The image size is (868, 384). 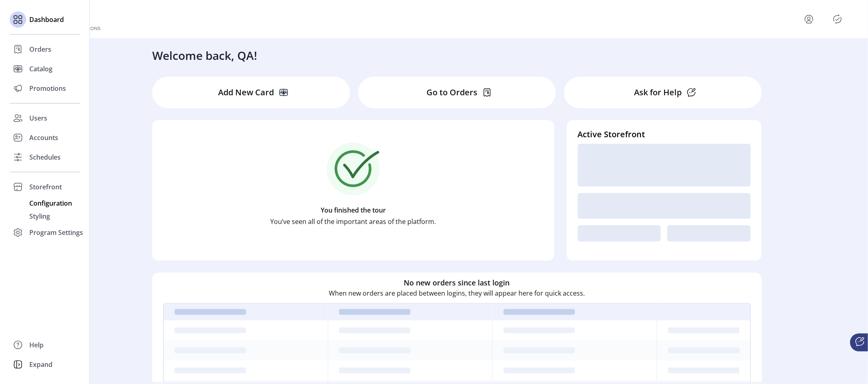 I want to click on span: Dashboard, so click(x=46, y=19).